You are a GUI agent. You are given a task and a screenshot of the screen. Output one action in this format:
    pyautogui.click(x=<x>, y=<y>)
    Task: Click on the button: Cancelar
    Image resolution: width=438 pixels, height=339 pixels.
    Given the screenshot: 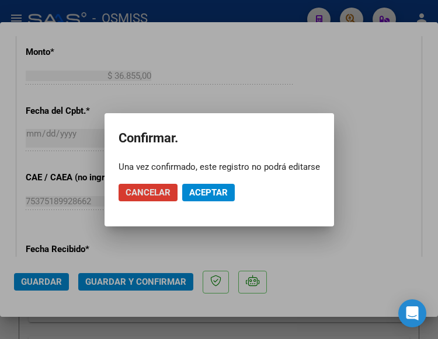 What is the action you would take?
    pyautogui.click(x=148, y=193)
    